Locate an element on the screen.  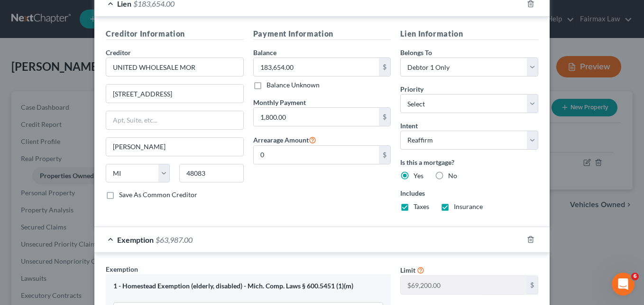
label: Arrearage Amount is located at coordinates (284, 140).